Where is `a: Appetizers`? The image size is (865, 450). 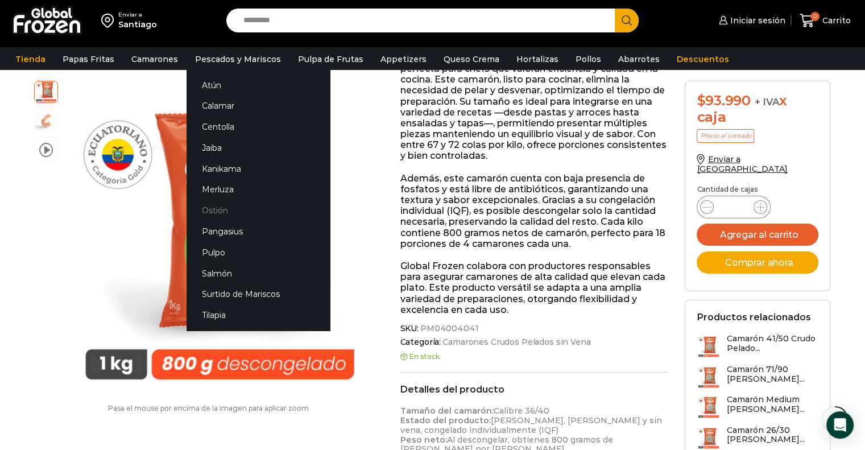 a: Appetizers is located at coordinates (403, 59).